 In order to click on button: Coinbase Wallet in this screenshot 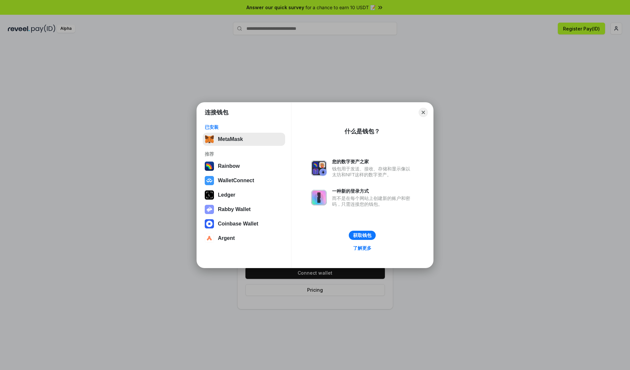, I will do `click(244, 224)`.